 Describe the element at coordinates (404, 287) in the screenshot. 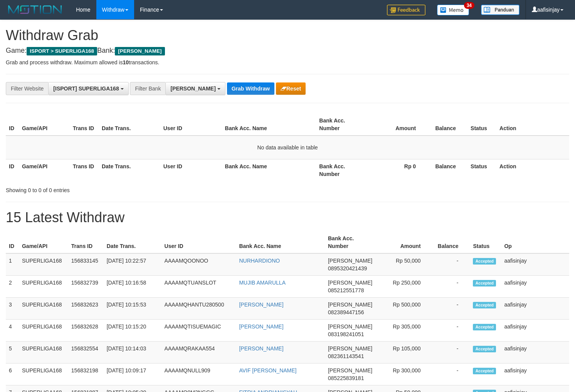

I see `td: Rp 250,000` at that location.